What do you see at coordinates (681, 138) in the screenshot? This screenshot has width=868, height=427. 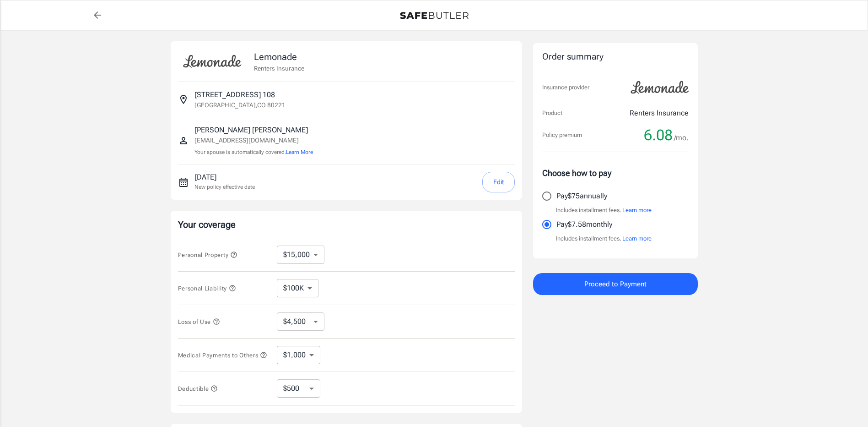 I see `span: /mo.` at bounding box center [681, 138].